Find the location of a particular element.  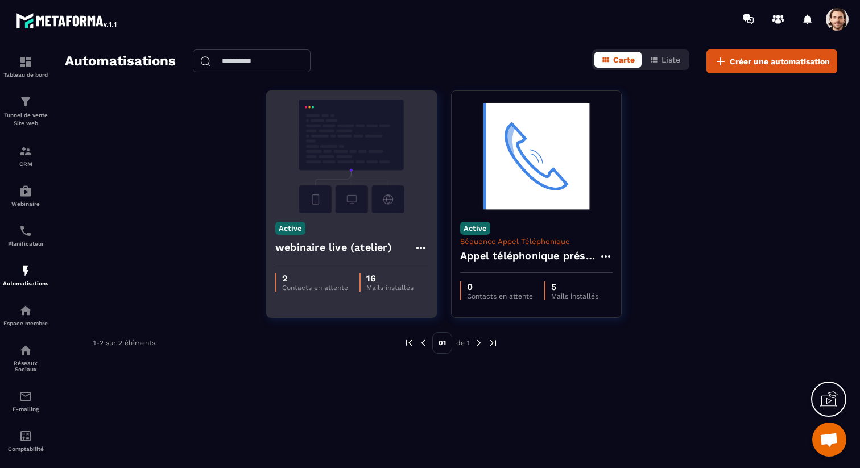

span: Créer une automatisation is located at coordinates (780, 61).